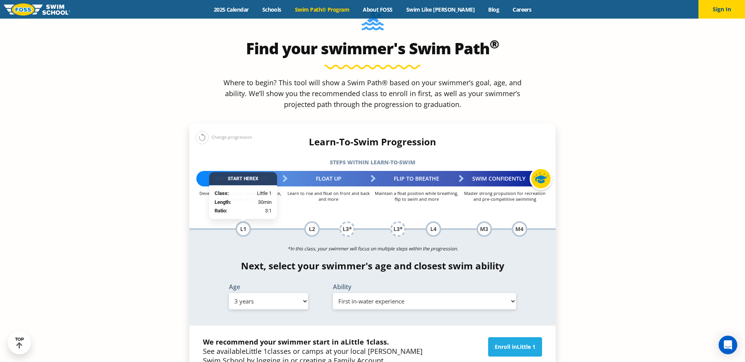 This screenshot has height=362, width=745. I want to click on div: Water Adjustment, so click(240, 179).